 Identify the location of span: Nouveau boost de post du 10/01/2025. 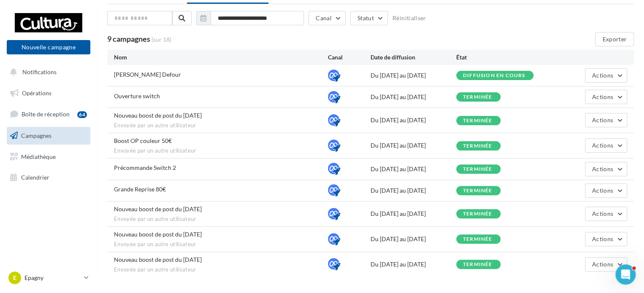
(158, 209).